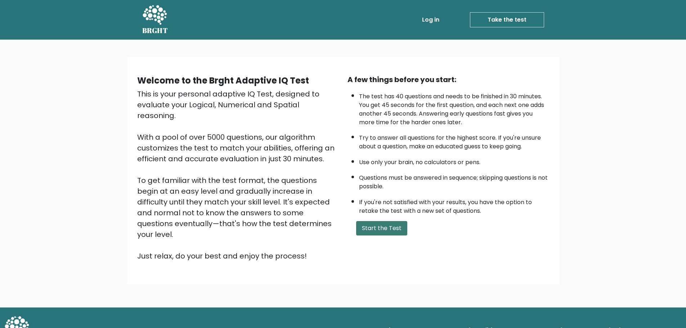  I want to click on li: Try to answer all questions for the highest score. If you're unsure about a question, make an edu..., so click(454, 140).